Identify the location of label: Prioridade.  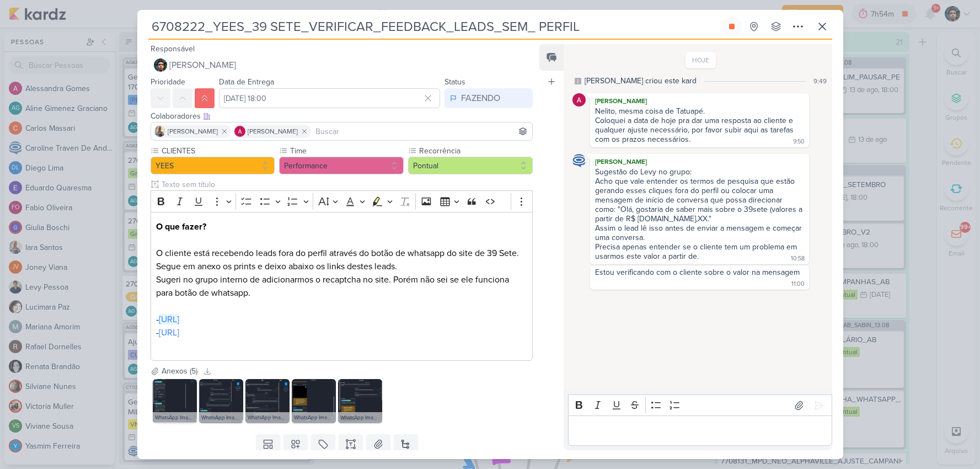
(168, 82).